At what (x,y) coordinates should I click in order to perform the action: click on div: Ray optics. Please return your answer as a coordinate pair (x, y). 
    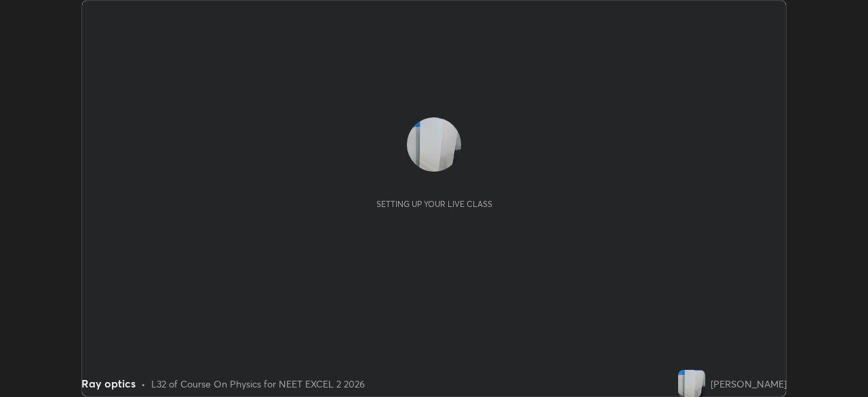
    Looking at the image, I should click on (109, 383).